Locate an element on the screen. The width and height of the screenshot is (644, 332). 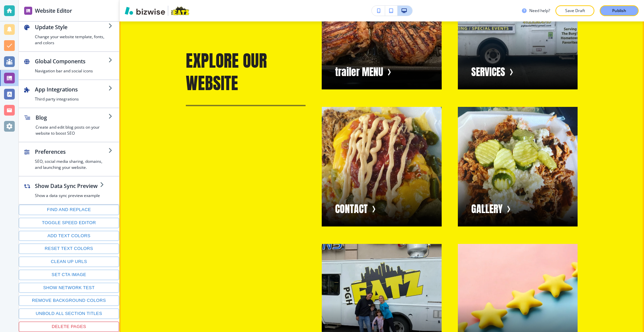
h4: Show a data sync preview example is located at coordinates (67, 196).